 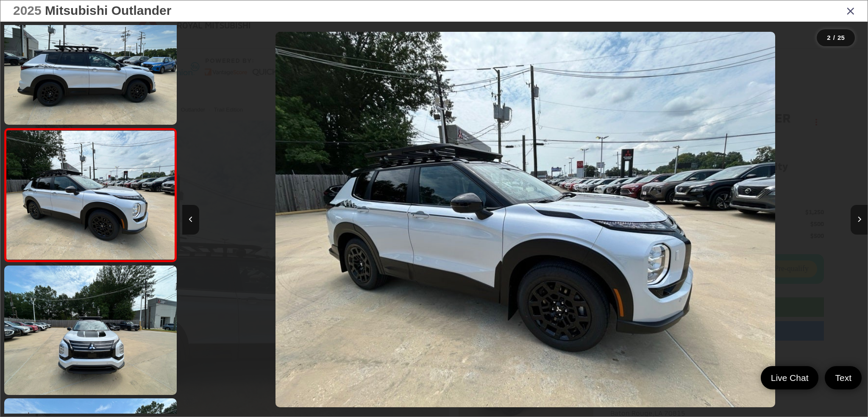 What do you see at coordinates (843, 377) in the screenshot?
I see `a: Text` at bounding box center [843, 377].